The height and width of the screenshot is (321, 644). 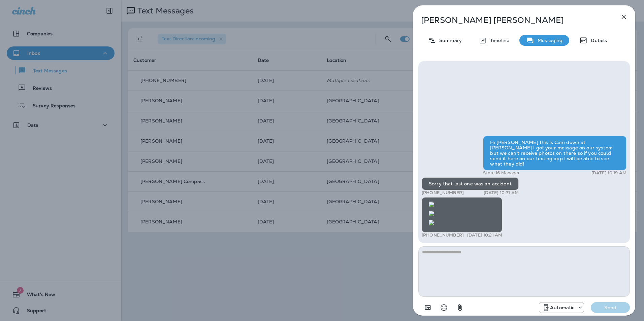 I want to click on p: Details, so click(x=597, y=40).